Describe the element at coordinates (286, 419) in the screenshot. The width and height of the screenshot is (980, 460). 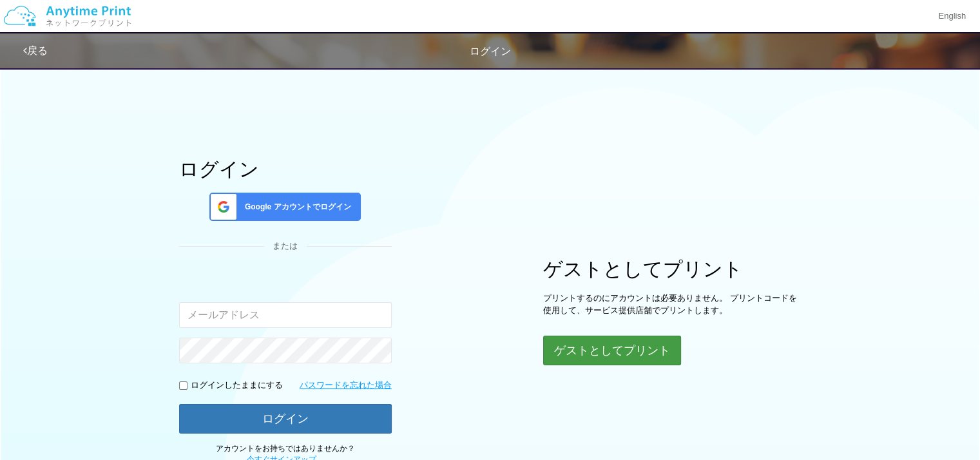
I see `button: ログイン` at that location.